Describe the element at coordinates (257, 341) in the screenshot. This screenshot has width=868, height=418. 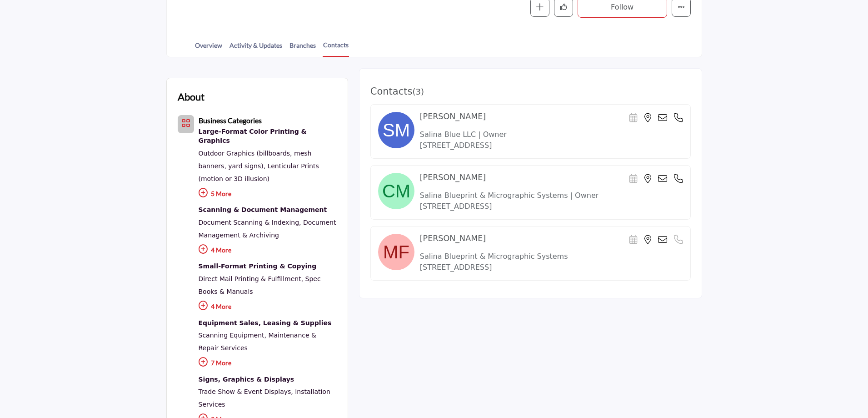
I see `a: Maintenance & Repair Services` at that location.